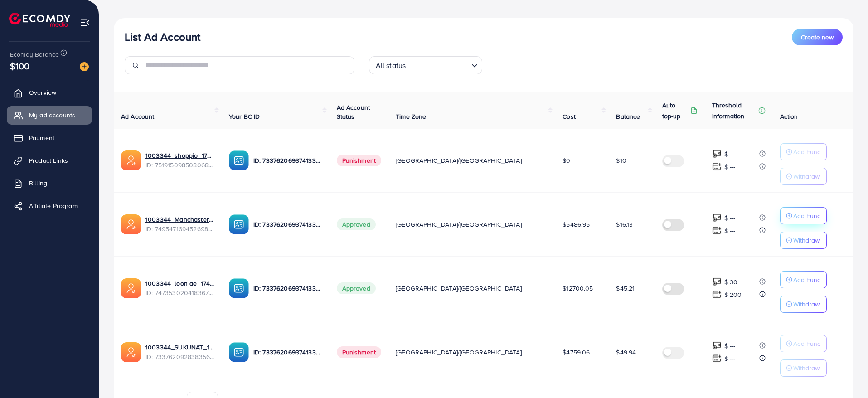  What do you see at coordinates (426, 66) in the screenshot?
I see `div: Search for option` at bounding box center [426, 66].